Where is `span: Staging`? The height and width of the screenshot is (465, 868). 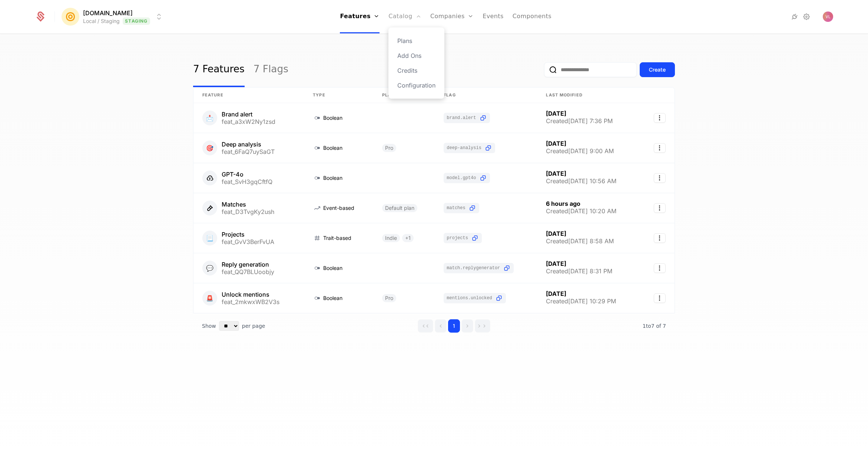 span: Staging is located at coordinates (136, 21).